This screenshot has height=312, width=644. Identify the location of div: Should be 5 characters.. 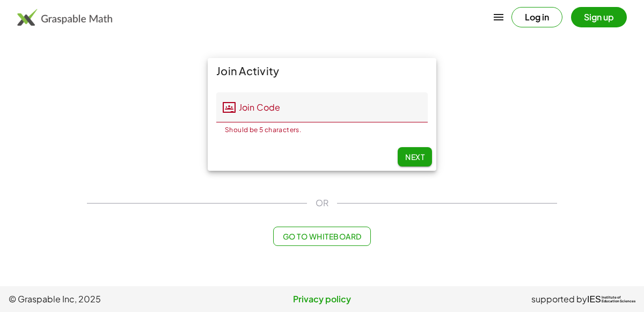
(322, 130).